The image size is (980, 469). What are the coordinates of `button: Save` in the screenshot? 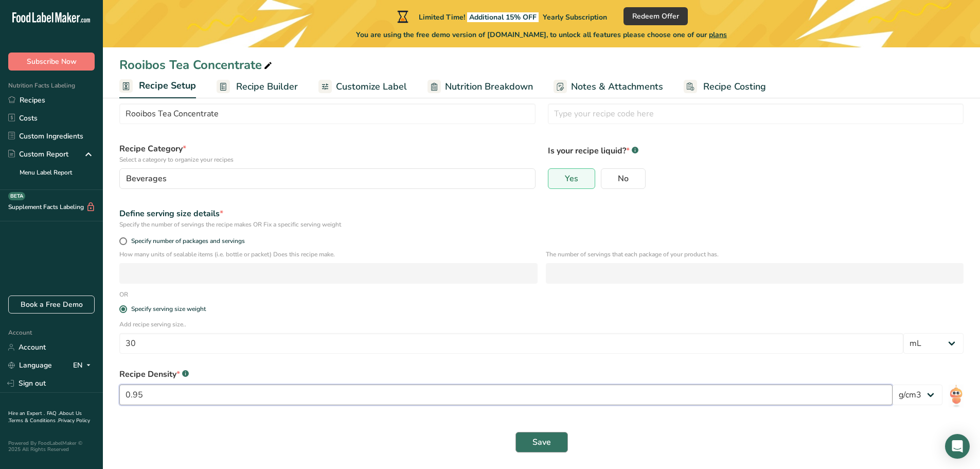 It's located at (541, 442).